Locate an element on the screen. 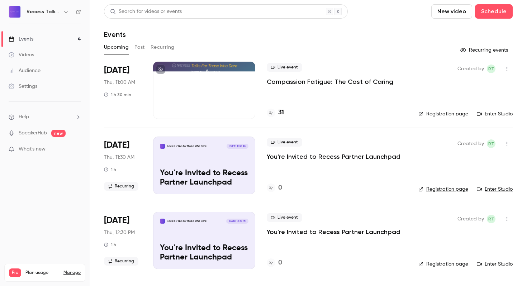 Image resolution: width=527 pixels, height=286 pixels. div: Sep 25 Thu, 11:00 AM (America/Port of Spain) is located at coordinates (123, 90).